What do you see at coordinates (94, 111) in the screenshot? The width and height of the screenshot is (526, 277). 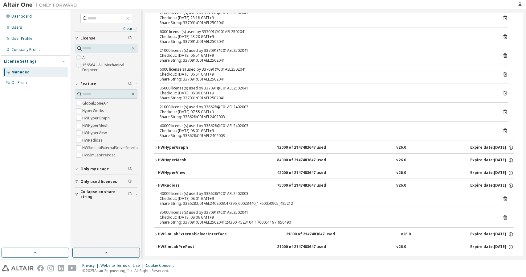 I see `label: HyperWorks` at bounding box center [94, 111].